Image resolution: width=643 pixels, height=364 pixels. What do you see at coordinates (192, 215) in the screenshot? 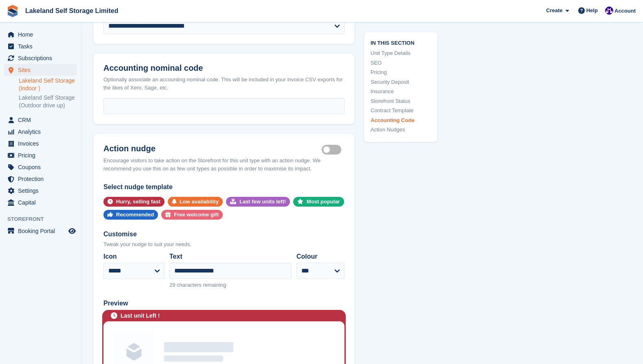
I see `button: Free welcome gift` at bounding box center [192, 215].